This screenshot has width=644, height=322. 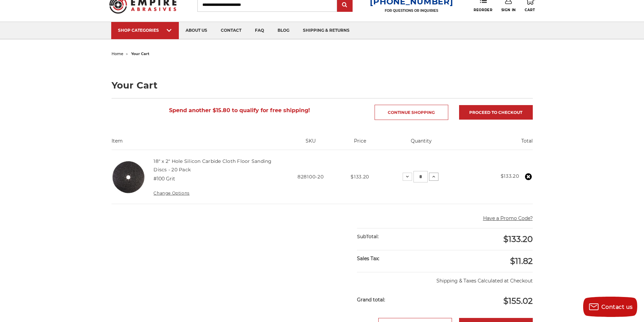 What do you see at coordinates (322, 85) in the screenshot?
I see `h1: Your Cart` at bounding box center [322, 85].